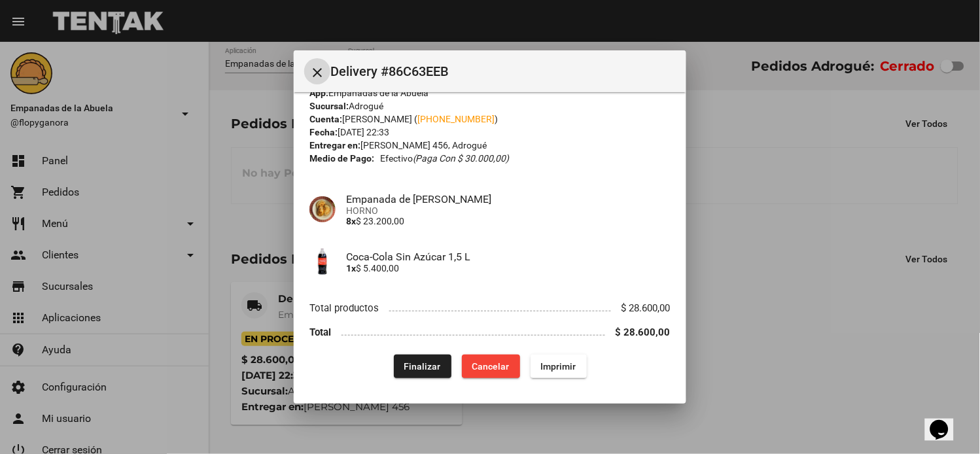  What do you see at coordinates (323, 132) in the screenshot?
I see `strong: Fecha:` at bounding box center [323, 132].